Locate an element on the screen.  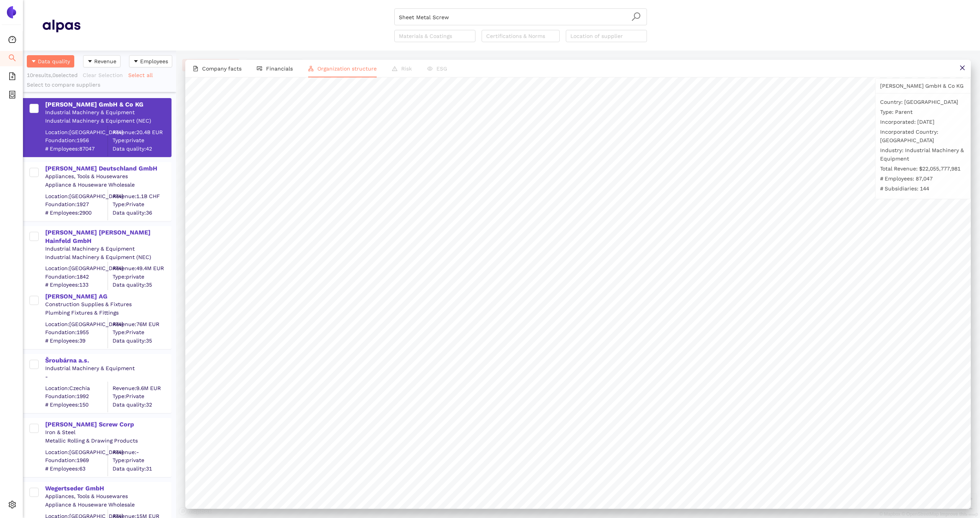
span: # Employees: 133 is located at coordinates (76, 285).